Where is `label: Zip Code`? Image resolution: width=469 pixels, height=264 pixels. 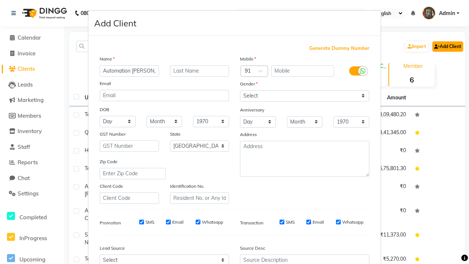
label: Zip Code is located at coordinates (108, 162).